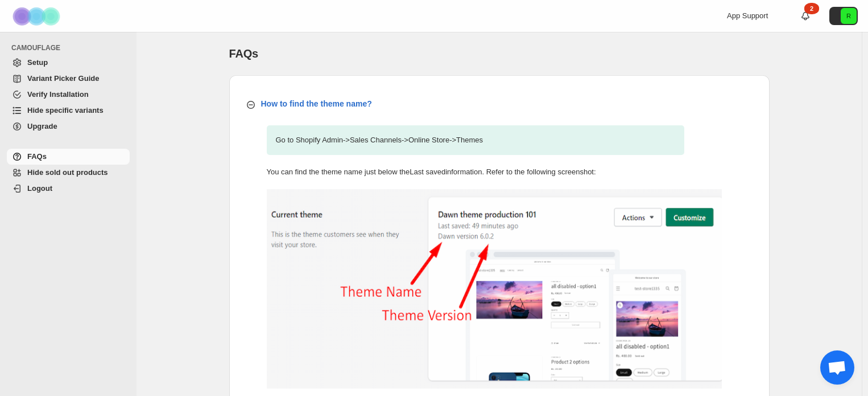  Describe the element at coordinates (849, 16) in the screenshot. I see `text: R` at that location.